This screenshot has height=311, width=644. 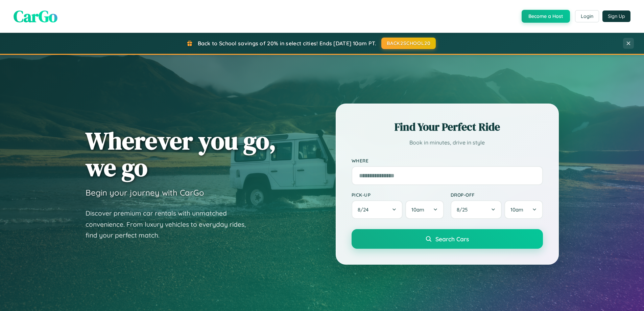 I want to click on button: 8/24, so click(x=377, y=209).